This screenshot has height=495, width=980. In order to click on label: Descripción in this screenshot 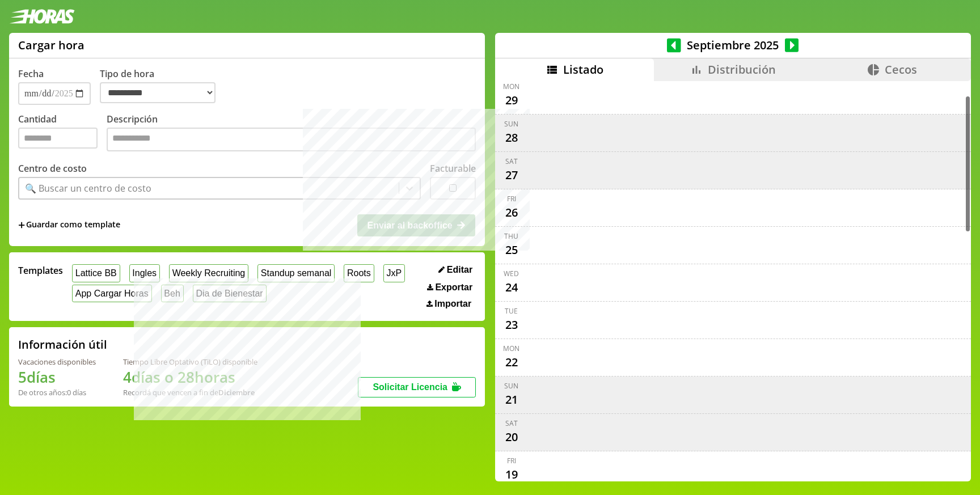, I will do `click(291, 133)`.